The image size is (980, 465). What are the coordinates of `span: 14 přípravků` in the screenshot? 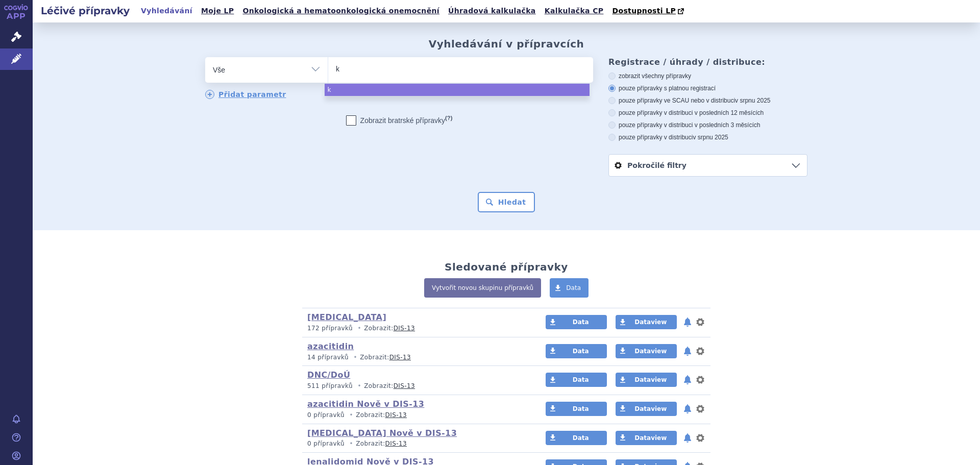 It's located at (328, 357).